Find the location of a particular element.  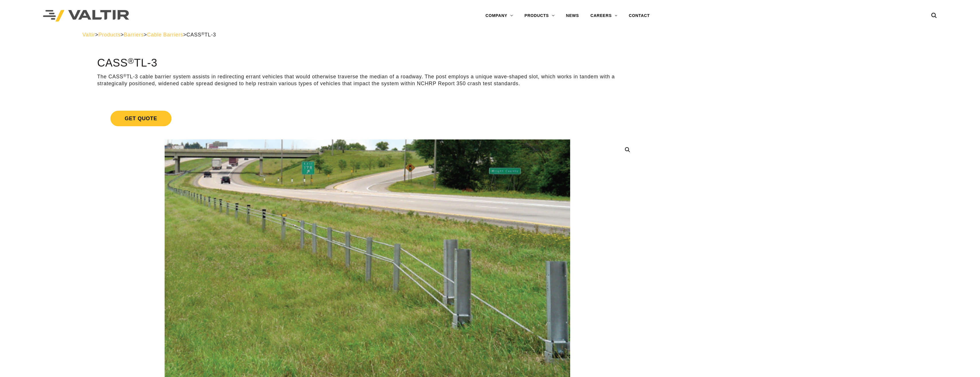

img: Valtir is located at coordinates (86, 16).